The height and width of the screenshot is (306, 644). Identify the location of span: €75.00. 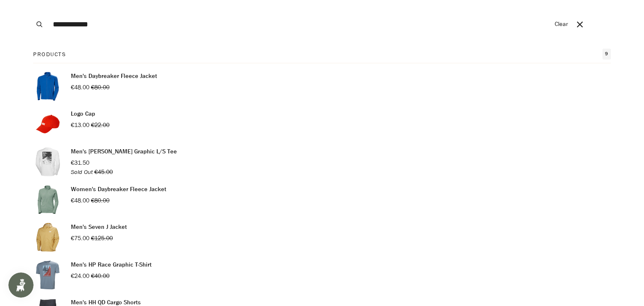
(80, 238).